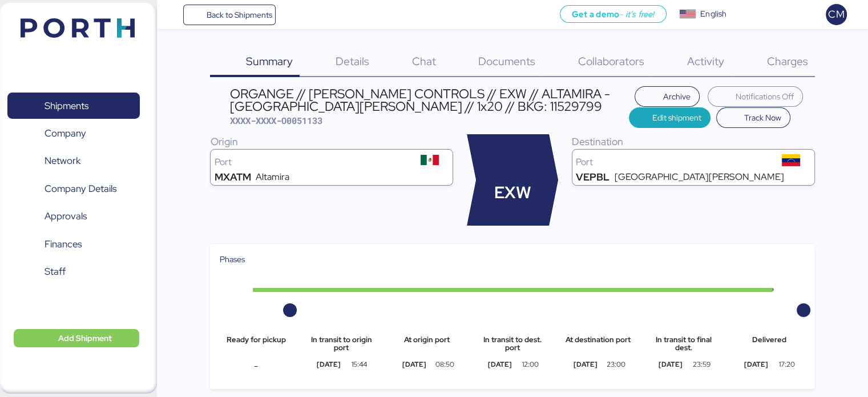 This screenshot has height=397, width=868. I want to click on a: Company, so click(73, 133).